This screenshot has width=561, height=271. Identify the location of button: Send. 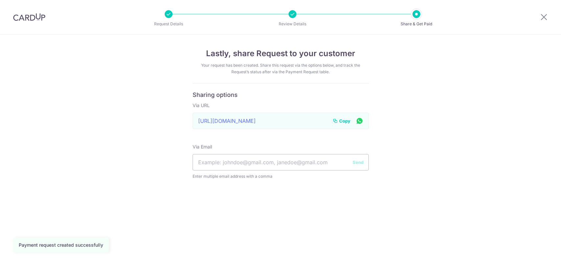
(358, 162).